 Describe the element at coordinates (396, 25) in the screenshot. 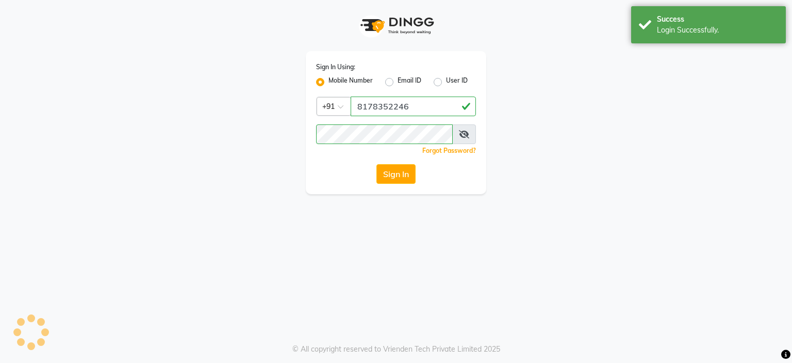

I see `img: logo1.svg` at that location.